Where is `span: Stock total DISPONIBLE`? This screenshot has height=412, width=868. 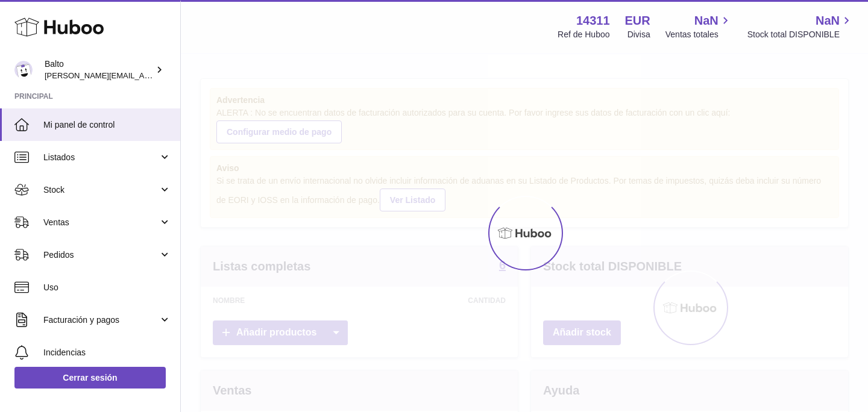 span: Stock total DISPONIBLE is located at coordinates (801, 34).